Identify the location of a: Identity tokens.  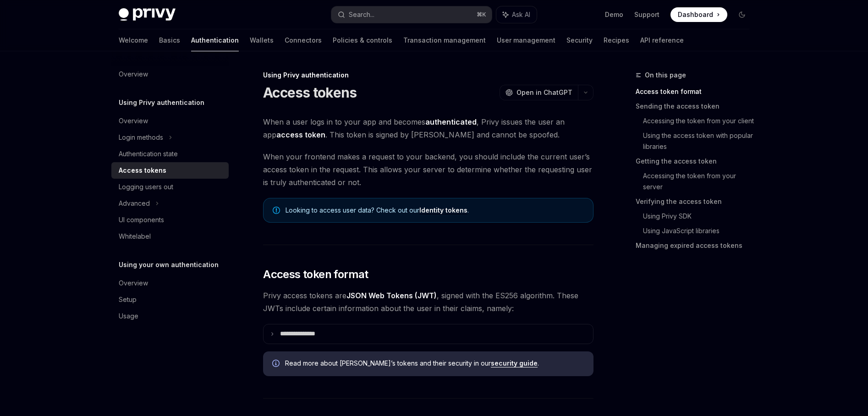
(444, 210).